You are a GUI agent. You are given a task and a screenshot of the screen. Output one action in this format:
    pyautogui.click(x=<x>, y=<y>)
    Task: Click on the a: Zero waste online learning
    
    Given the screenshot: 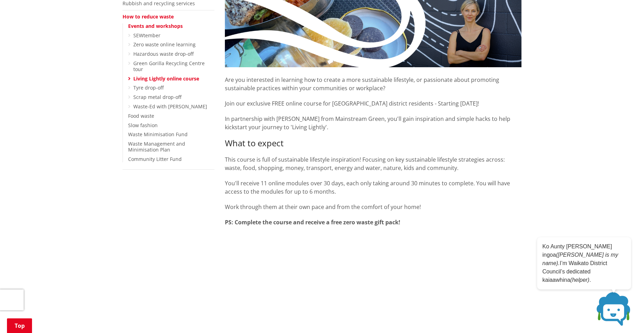 What is the action you would take?
    pyautogui.click(x=164, y=44)
    